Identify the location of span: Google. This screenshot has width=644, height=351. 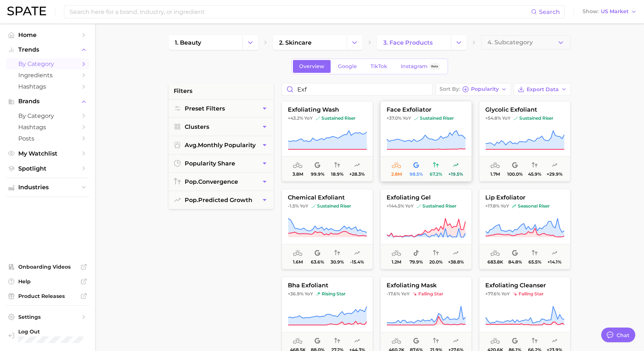
(347, 66).